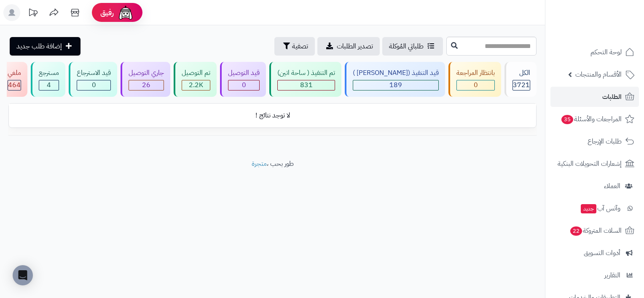 The image size is (644, 298). I want to click on span: العملاء, so click(612, 186).